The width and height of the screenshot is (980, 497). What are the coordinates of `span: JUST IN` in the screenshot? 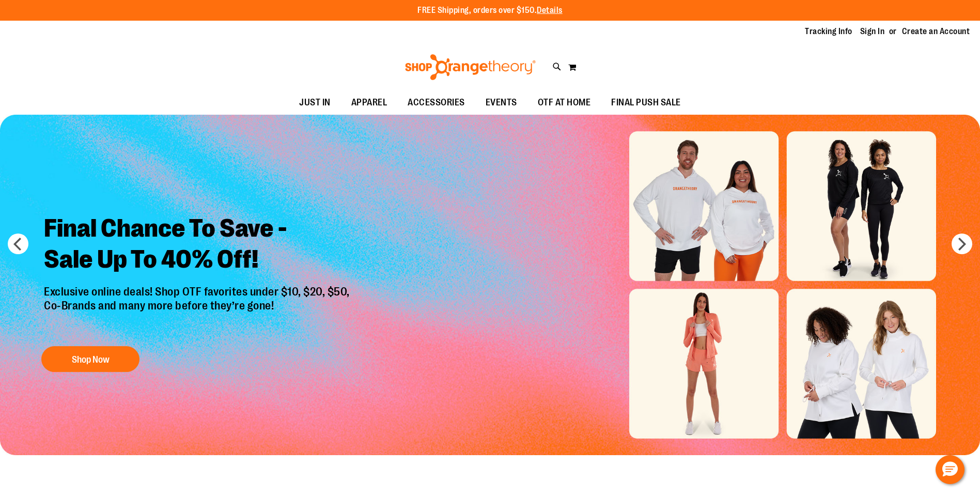 It's located at (314, 102).